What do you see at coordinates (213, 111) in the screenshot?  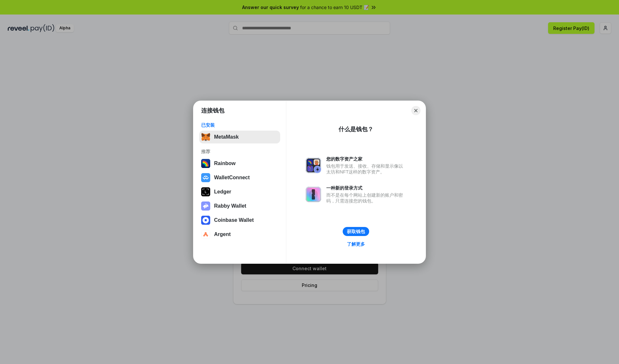 I see `h1: 连接钱包` at bounding box center [213, 111].